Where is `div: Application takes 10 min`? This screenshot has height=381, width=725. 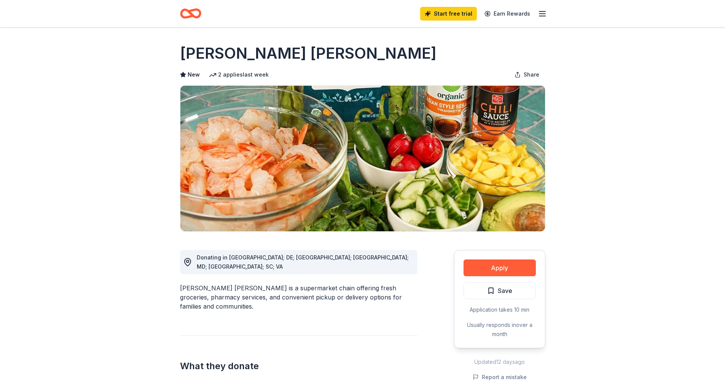
div: Application takes 10 min is located at coordinates (500, 309).